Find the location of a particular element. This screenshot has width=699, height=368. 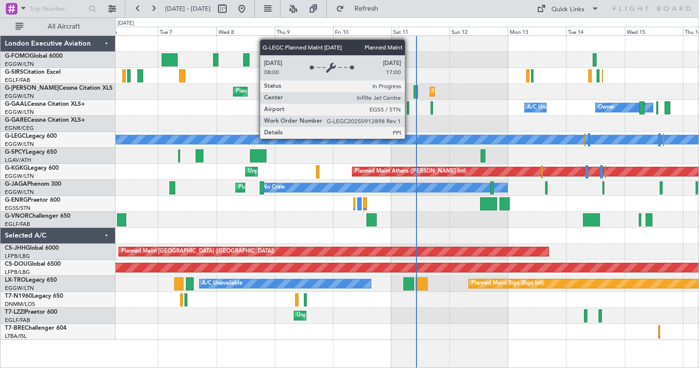

a: G-SPCYLegacy 650 is located at coordinates (31, 152).